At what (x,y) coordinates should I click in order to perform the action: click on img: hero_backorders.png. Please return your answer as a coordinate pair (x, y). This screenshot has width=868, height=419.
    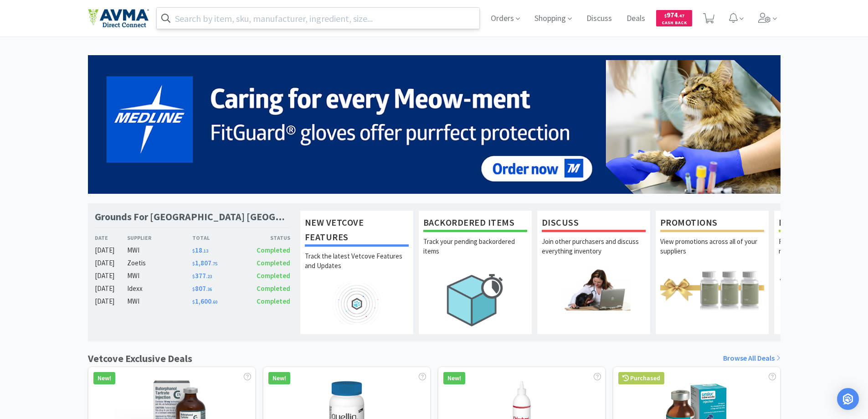
    Looking at the image, I should click on (475, 299).